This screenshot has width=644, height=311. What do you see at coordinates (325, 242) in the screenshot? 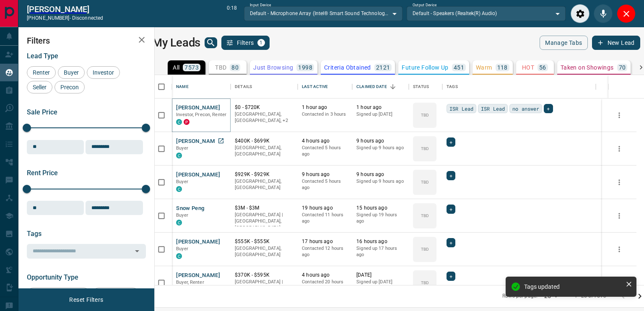
I see `p: 17 hours ago` at bounding box center [325, 242].